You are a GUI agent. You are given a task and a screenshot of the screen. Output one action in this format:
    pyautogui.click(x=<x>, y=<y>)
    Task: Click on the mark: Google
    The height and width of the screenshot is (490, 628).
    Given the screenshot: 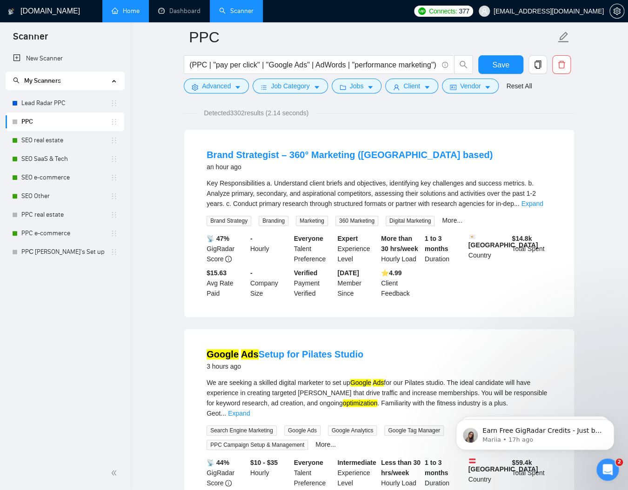 What is the action you would take?
    pyautogui.click(x=222, y=355)
    